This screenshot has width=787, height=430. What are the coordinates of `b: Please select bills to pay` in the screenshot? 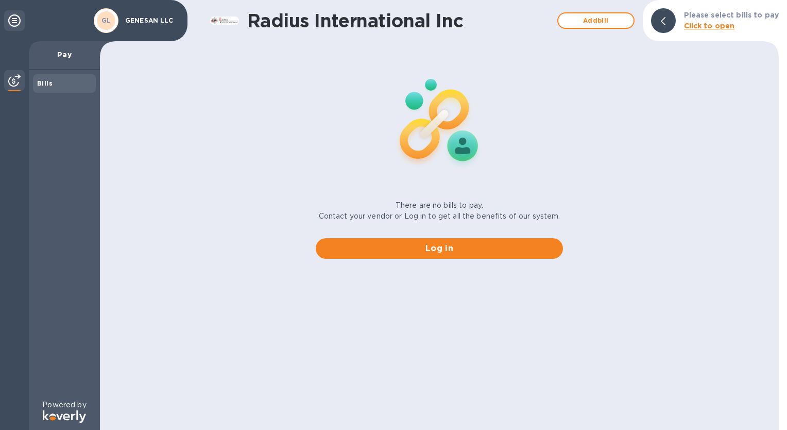 It's located at (732, 15).